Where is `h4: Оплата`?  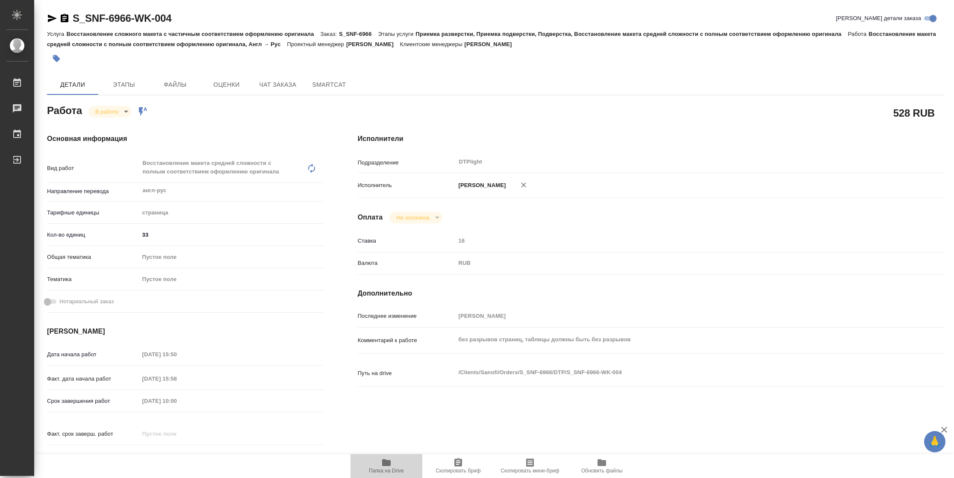 h4: Оплата is located at coordinates (370, 218).